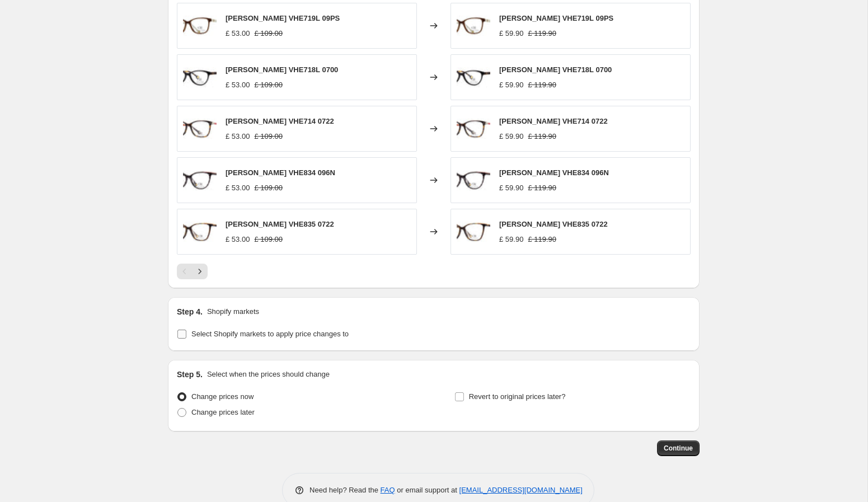 The height and width of the screenshot is (502, 868). Describe the element at coordinates (190, 312) in the screenshot. I see `h2: Step 4.` at that location.